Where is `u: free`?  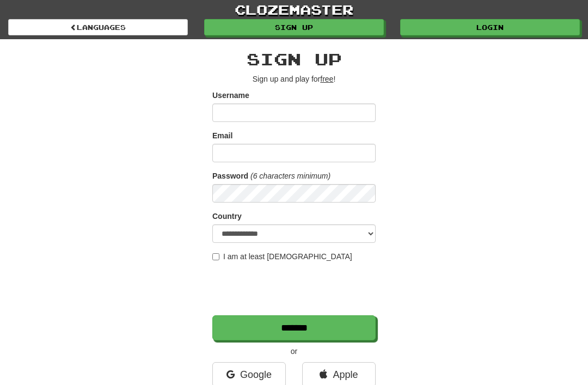
u: free is located at coordinates (327, 79).